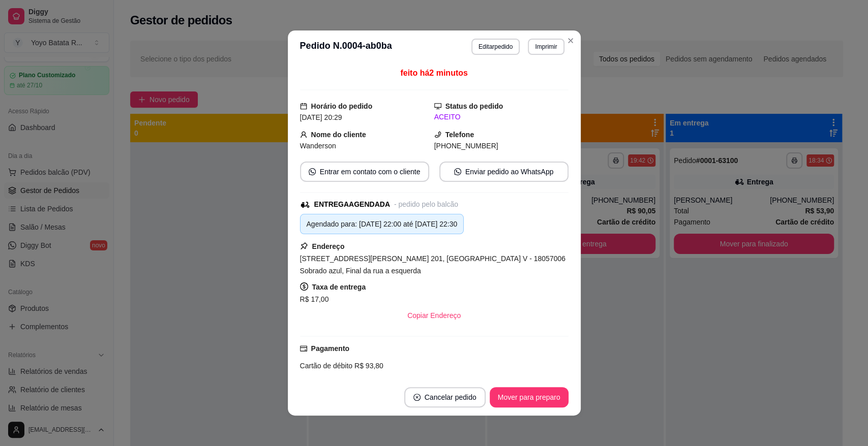 This screenshot has width=868, height=446. I want to click on span: feito há 2 minutos, so click(434, 72).